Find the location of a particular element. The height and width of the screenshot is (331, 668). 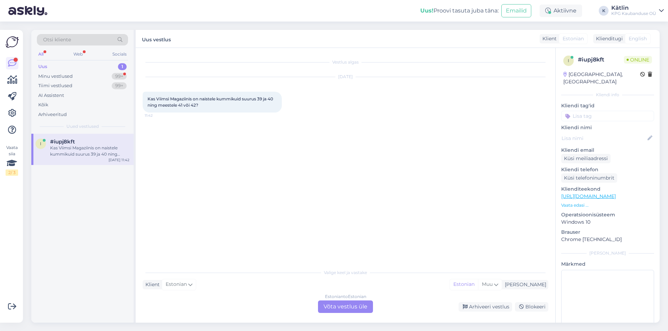

span: English is located at coordinates (638, 39).